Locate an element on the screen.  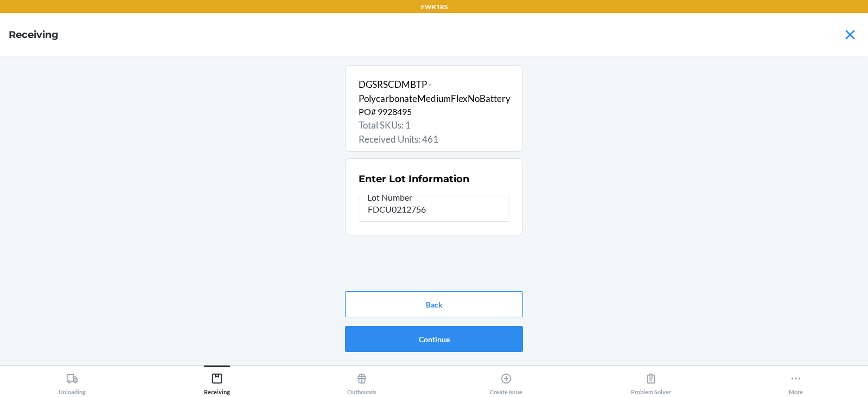
p: PO# 9928495 is located at coordinates (434, 112).